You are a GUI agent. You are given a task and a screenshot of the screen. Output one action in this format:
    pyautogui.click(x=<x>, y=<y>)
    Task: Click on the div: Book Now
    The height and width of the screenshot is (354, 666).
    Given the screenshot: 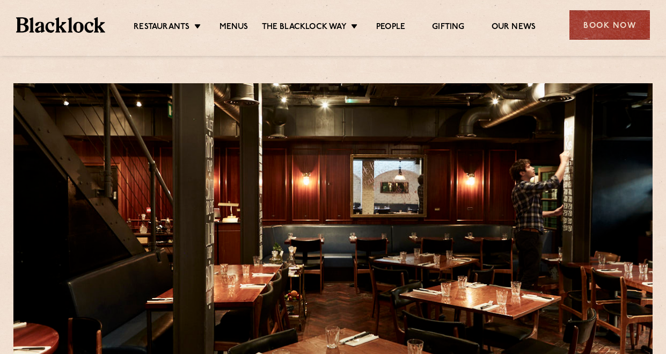 What is the action you would take?
    pyautogui.click(x=609, y=25)
    